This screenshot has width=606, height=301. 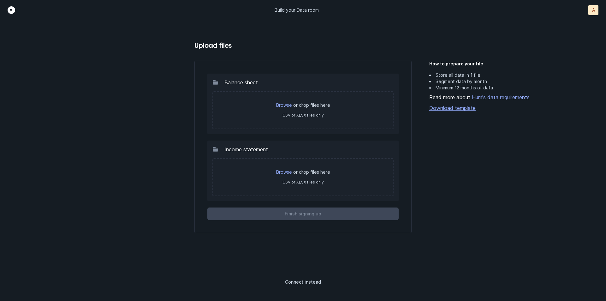 What do you see at coordinates (246, 149) in the screenshot?
I see `p: Income statement` at bounding box center [246, 149].